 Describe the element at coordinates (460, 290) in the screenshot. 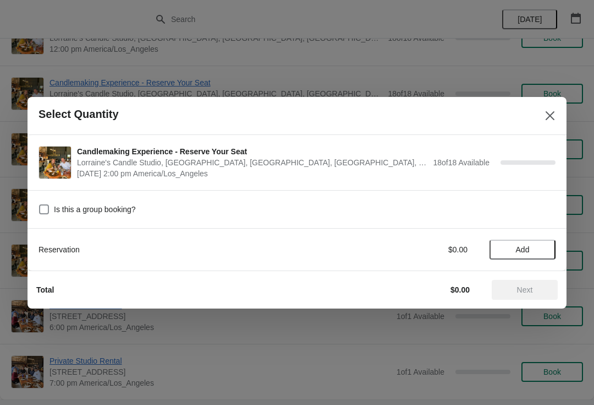

I see `strong: $0.00` at that location.